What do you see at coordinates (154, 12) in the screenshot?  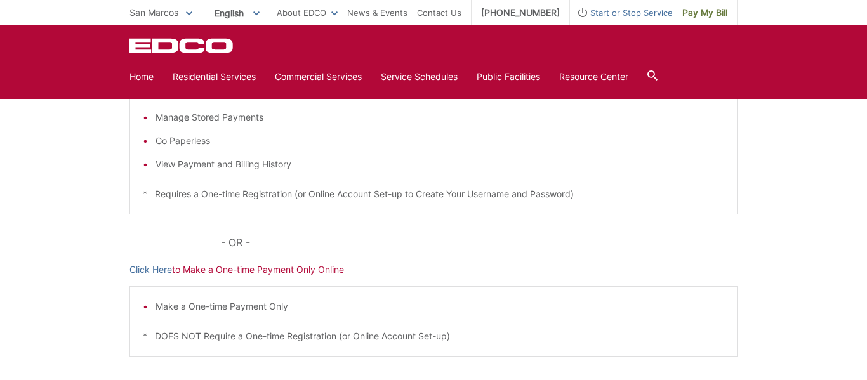 I see `span: San Marcos` at bounding box center [154, 12].